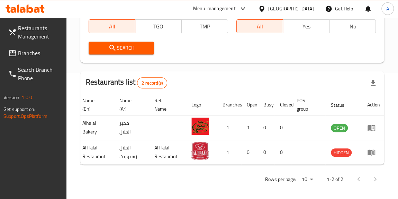 Image resolution: width=398 pixels, height=199 pixels. Describe the element at coordinates (95, 127) in the screenshot. I see `td: Alhalal Bakery` at that location.